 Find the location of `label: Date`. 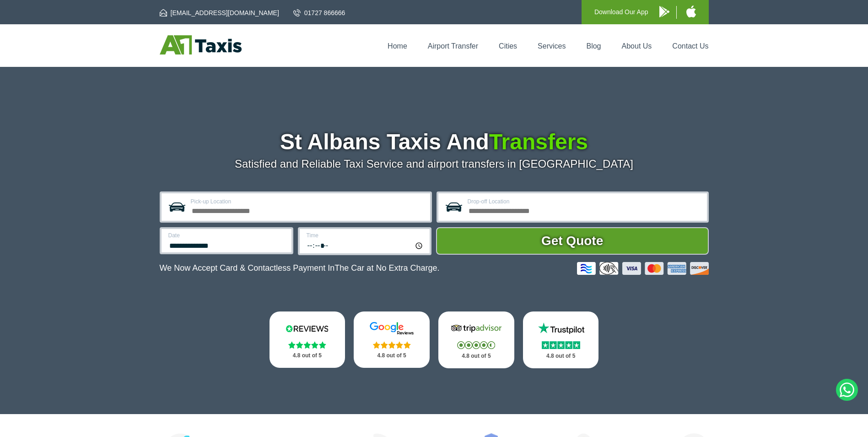

label: Date is located at coordinates (227, 236).